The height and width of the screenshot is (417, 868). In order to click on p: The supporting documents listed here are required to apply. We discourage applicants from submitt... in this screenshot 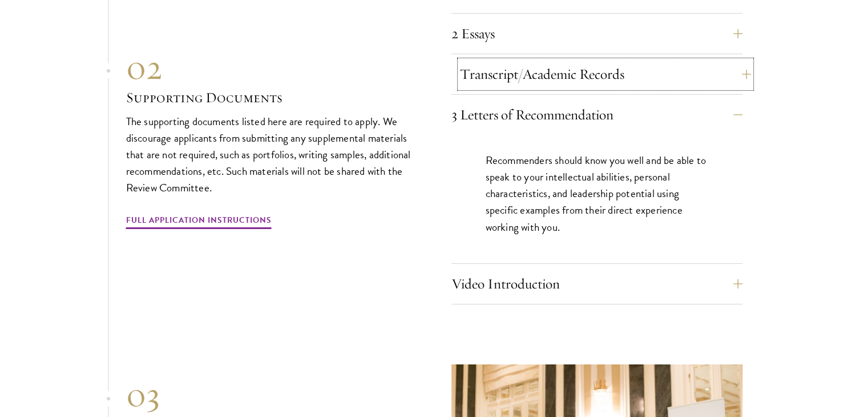, I will do `click(271, 154)`.